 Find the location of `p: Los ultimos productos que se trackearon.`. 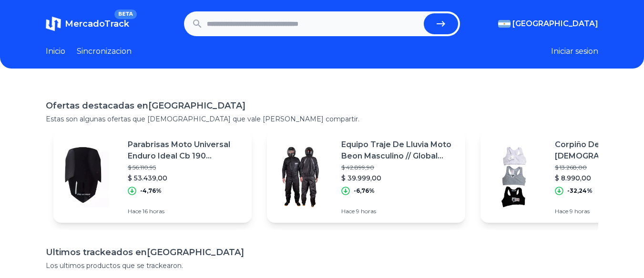

p: Los ultimos productos que se trackearon. is located at coordinates (322, 265).